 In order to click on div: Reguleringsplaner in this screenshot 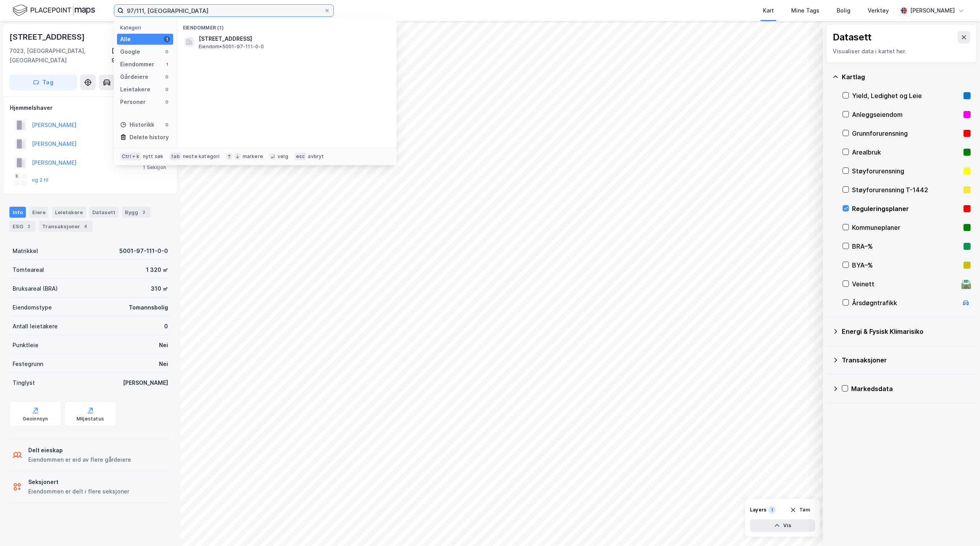, I will do `click(907, 208)`.